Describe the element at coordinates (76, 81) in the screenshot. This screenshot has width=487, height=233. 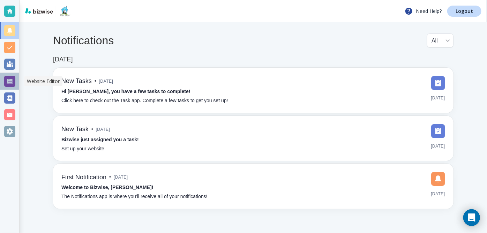
I see `h6: New Tasks` at that location.